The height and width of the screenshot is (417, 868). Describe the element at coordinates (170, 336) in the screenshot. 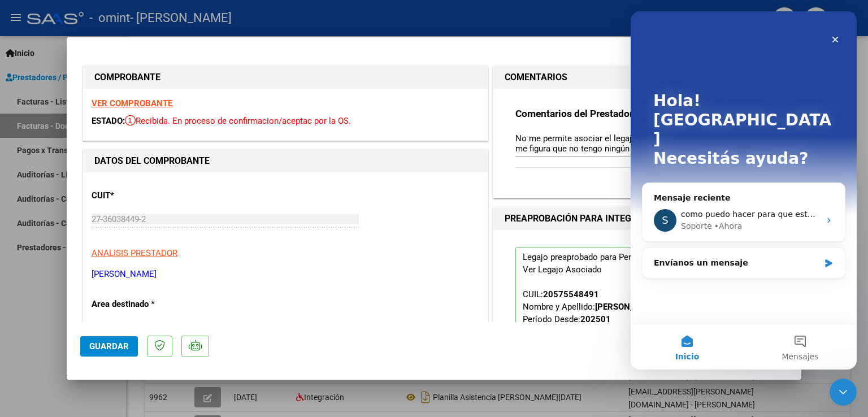

I see `button: Mensajes` at that location.